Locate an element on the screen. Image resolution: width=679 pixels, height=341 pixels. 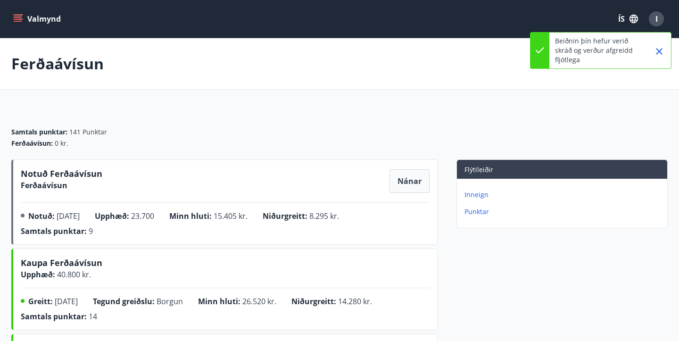
p: Inneign is located at coordinates (564, 195).